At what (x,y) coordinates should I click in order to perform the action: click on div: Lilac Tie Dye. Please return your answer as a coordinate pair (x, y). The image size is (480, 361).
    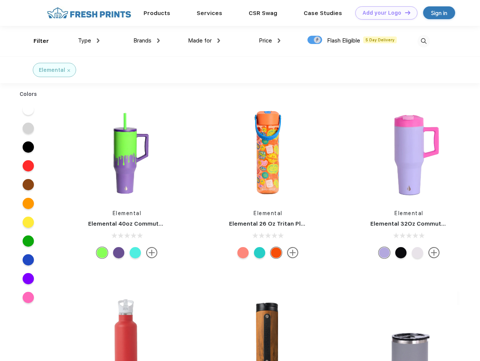
    Looking at the image, I should click on (384, 253).